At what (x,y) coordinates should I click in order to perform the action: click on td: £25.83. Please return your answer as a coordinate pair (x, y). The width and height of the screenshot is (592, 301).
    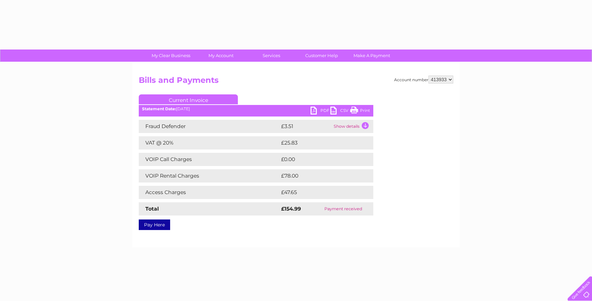
    Looking at the image, I should click on (320, 143).